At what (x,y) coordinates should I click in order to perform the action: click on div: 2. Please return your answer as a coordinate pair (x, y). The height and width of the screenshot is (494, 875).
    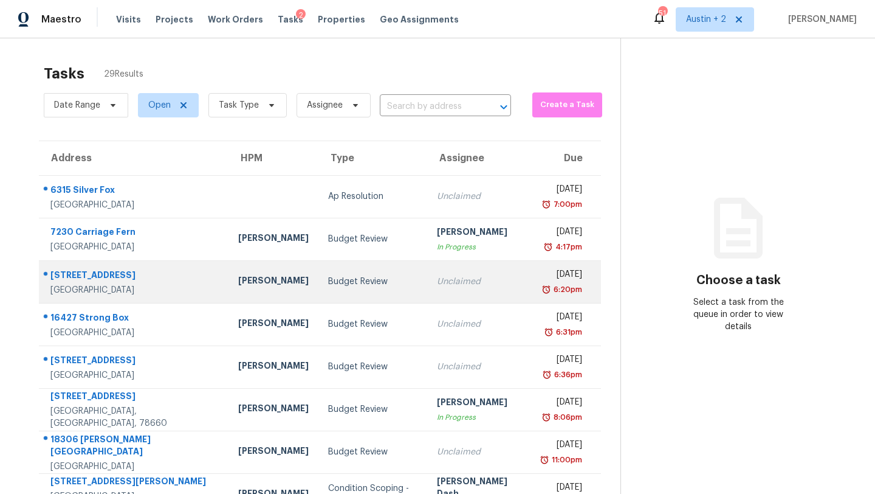
    Looking at the image, I should click on (301, 15).